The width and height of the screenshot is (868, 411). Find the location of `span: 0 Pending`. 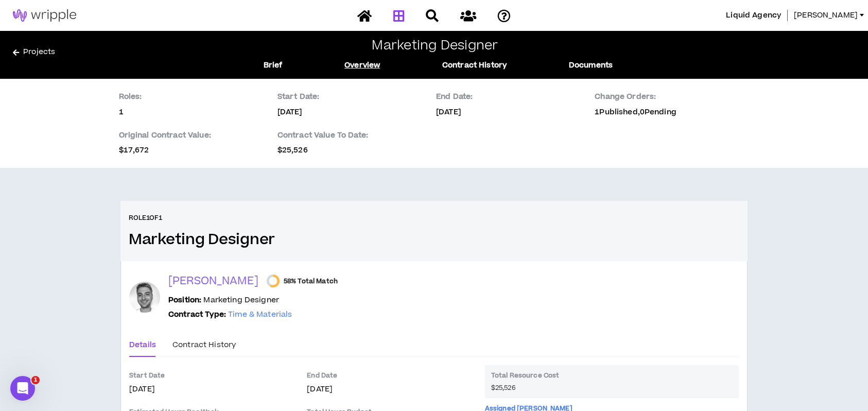

span: 0 Pending is located at coordinates (658, 112).